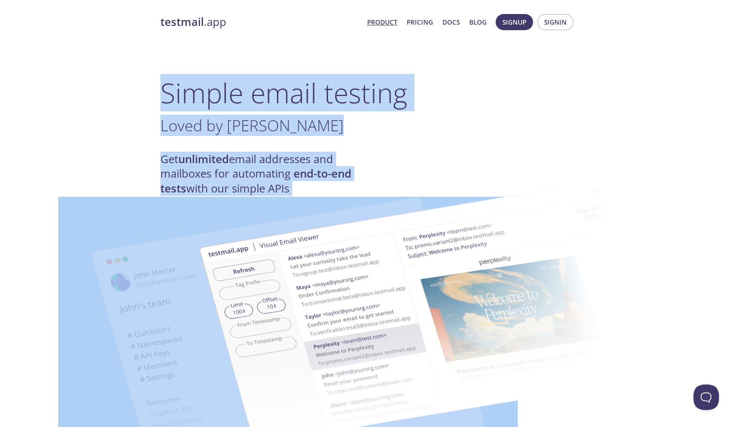 The image size is (736, 427). What do you see at coordinates (477, 22) in the screenshot?
I see `a: Blog` at bounding box center [477, 22].